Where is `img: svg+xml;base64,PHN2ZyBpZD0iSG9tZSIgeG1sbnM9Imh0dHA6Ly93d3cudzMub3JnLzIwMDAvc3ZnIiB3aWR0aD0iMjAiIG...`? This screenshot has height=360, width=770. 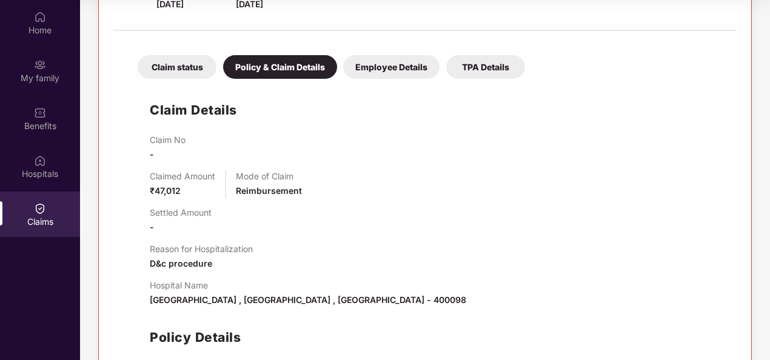 img: svg+xml;base64,PHN2ZyBpZD0iSG9tZSIgeG1sbnM9Imh0dHA6Ly93d3cudzMub3JnLzIwMDAvc3ZnIiB3aWR0aD0iMjAiIG... is located at coordinates (40, 17).